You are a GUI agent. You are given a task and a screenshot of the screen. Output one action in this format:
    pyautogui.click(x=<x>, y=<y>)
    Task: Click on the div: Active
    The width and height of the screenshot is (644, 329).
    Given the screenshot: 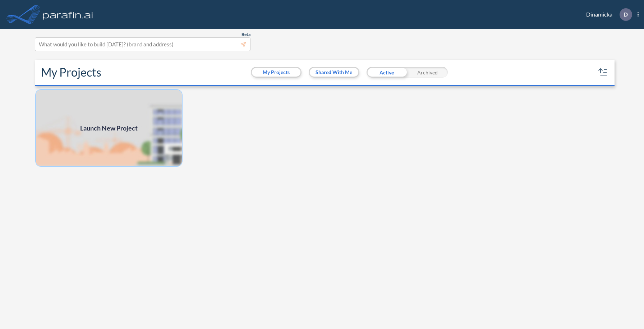 What is the action you would take?
    pyautogui.click(x=387, y=72)
    